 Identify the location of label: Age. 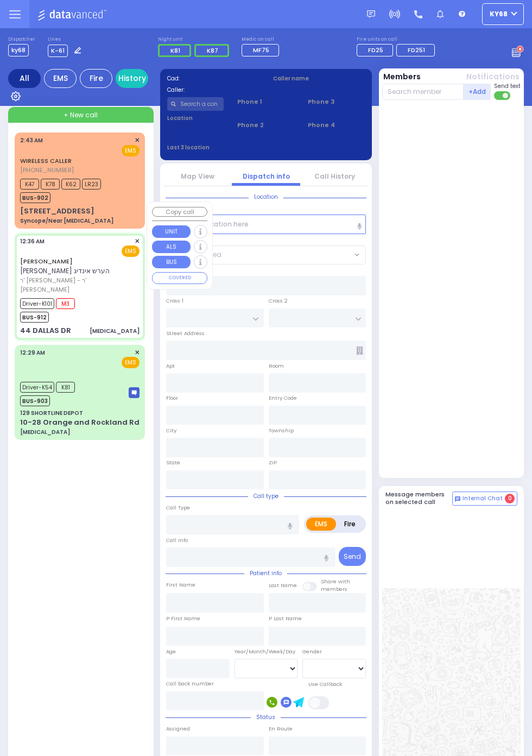
(172, 652).